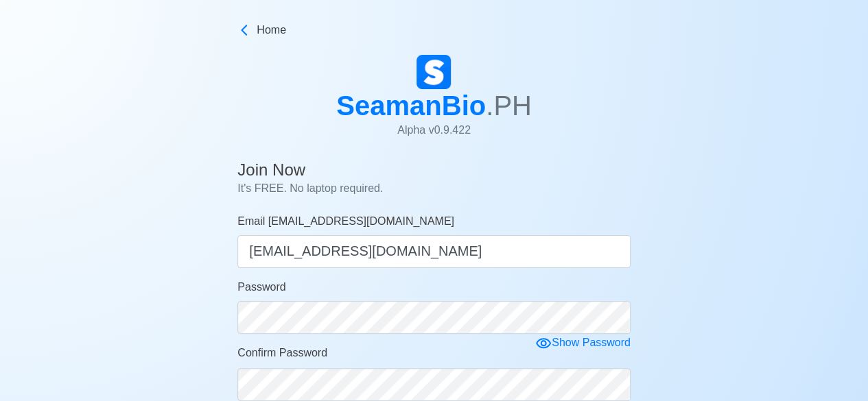  What do you see at coordinates (508, 106) in the screenshot?
I see `span: .PH` at bounding box center [508, 106].